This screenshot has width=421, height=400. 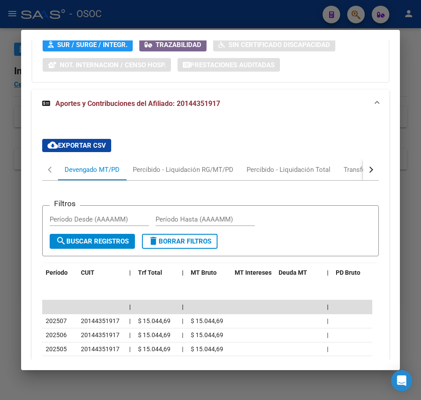 What do you see at coordinates (401, 380) in the screenshot?
I see `div: Open Intercom Messenger` at bounding box center [401, 380].